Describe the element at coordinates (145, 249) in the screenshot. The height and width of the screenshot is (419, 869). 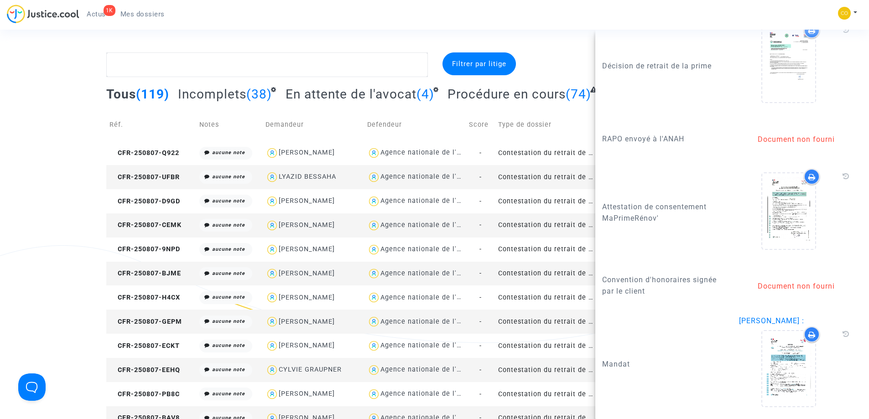
I see `span: CFR-250807-9NPD` at that location.